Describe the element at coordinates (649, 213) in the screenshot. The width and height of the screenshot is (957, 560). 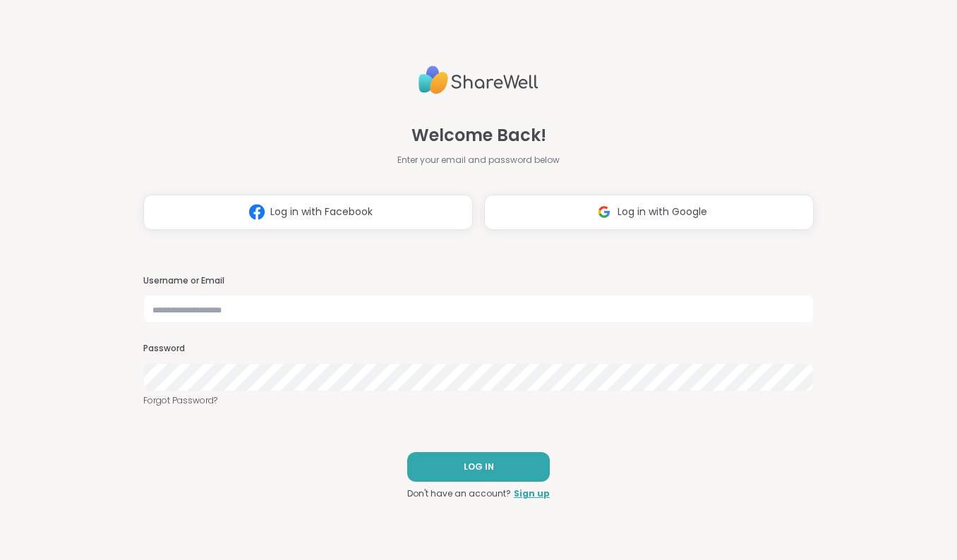
I see `button: Log in with Google` at that location.